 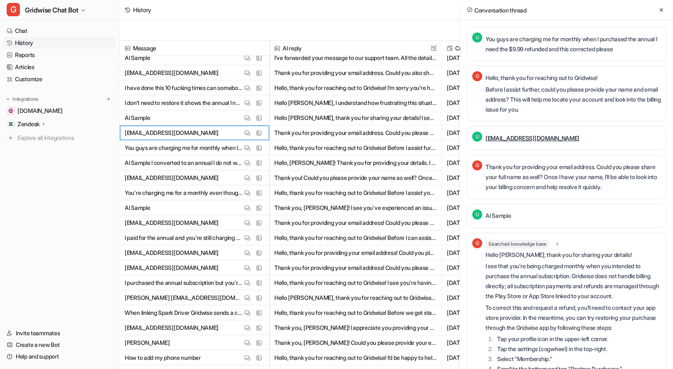 I want to click on a: Help and support, so click(x=59, y=356).